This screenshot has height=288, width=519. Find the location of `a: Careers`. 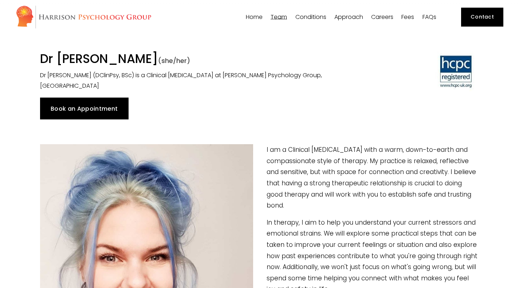

a: Careers is located at coordinates (382, 17).